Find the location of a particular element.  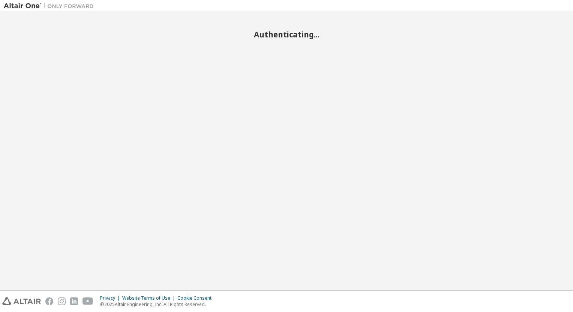

div: Website Terms of Use is located at coordinates (150, 299).